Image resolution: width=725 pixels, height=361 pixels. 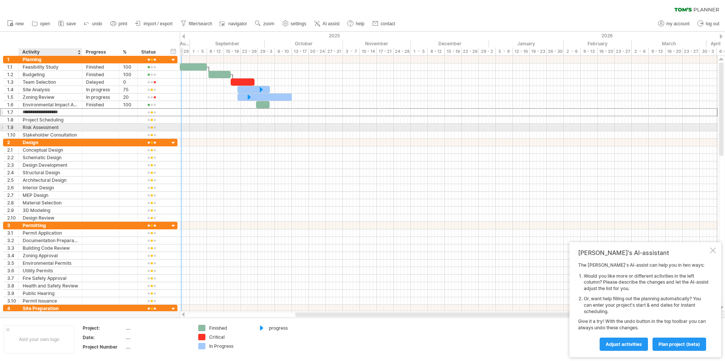 What do you see at coordinates (351, 51) in the screenshot?
I see `div: 3 - 7` at bounding box center [351, 51].